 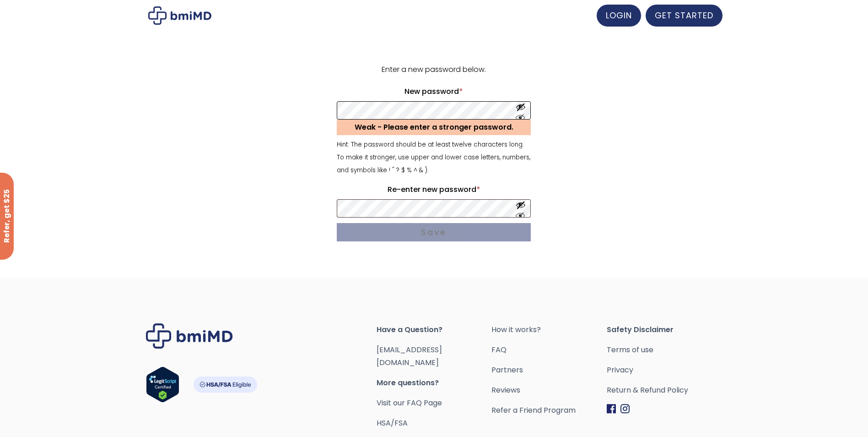 What do you see at coordinates (180, 16) in the screenshot?
I see `img: My account` at bounding box center [180, 16].